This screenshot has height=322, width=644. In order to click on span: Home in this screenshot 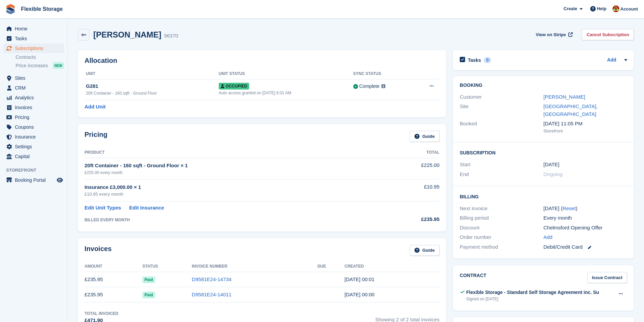, I will do `click(35, 29)`.